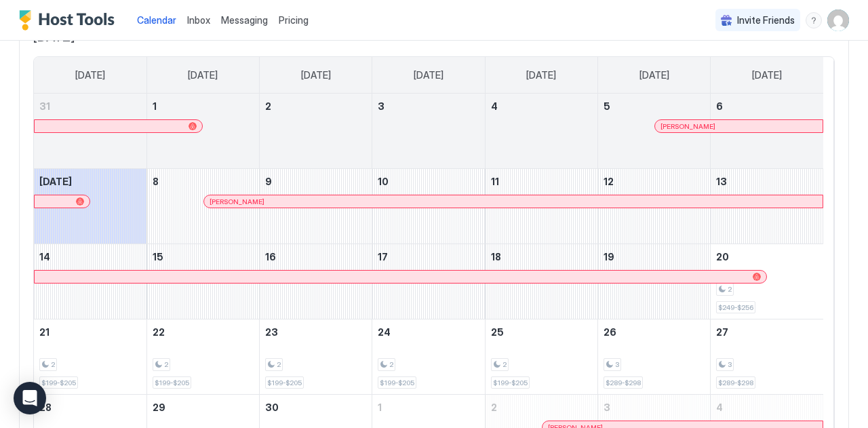 The width and height of the screenshot is (868, 428). Describe the element at coordinates (203, 407) in the screenshot. I see `a: September 29, 2025` at that location.